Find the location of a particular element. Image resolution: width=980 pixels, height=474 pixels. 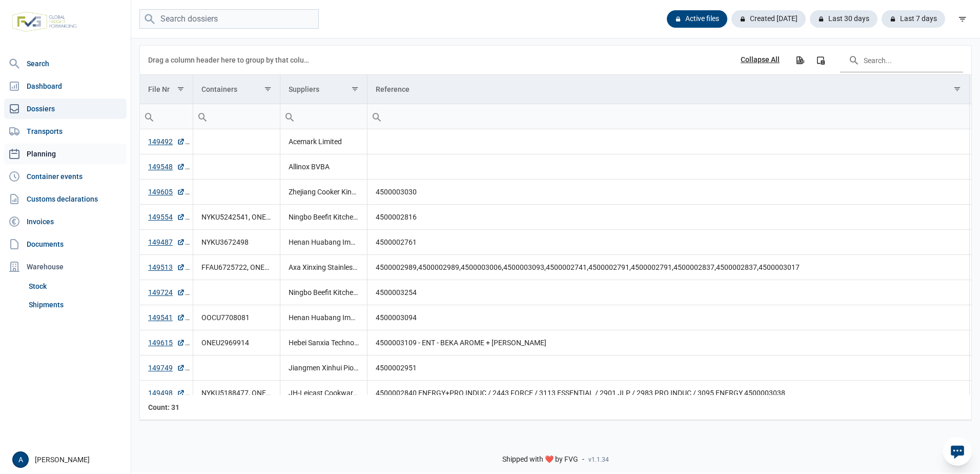

div: filter is located at coordinates (963, 19).